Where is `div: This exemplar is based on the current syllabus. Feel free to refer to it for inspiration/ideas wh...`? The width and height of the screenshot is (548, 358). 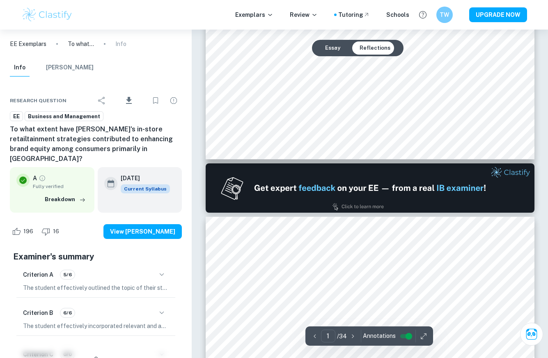 div: This exemplar is based on the current syllabus. Feel free to refer to it for inspiration/ideas wh... is located at coordinates (145, 189).